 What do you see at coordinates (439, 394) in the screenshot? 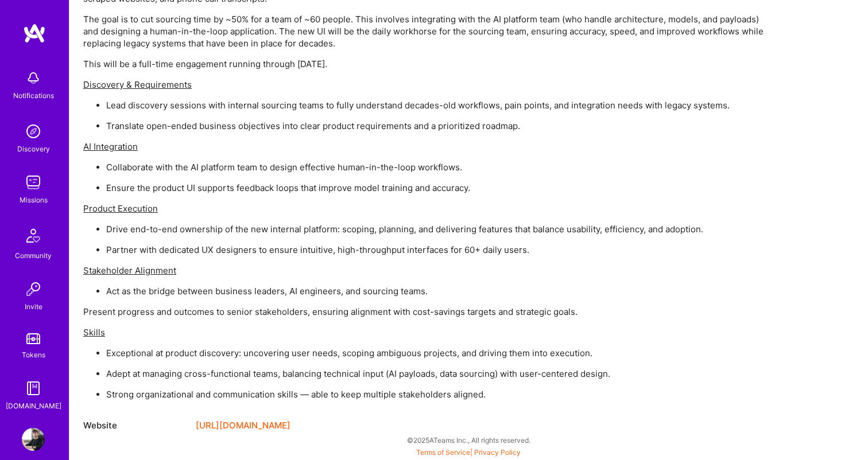
I see `p: Strong organizational and communication skills — able to keep multiple stakeholders aligned.` at bounding box center [439, 394].